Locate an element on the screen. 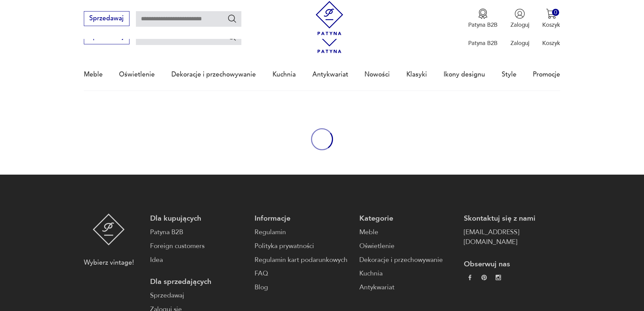 This screenshot has width=644, height=311. img: Ikona koszyka is located at coordinates (551, 14).